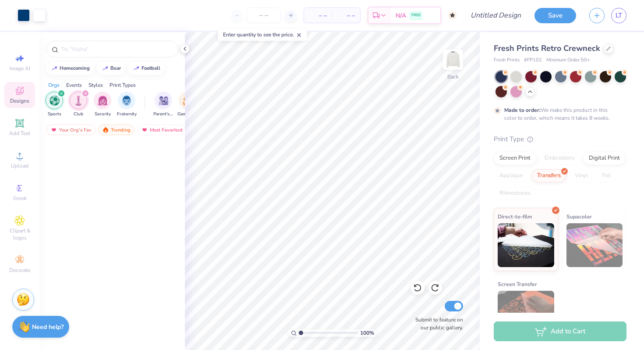  Describe the element at coordinates (437, 324) in the screenshot. I see `label: Submit to feature on our public gallery.` at that location.